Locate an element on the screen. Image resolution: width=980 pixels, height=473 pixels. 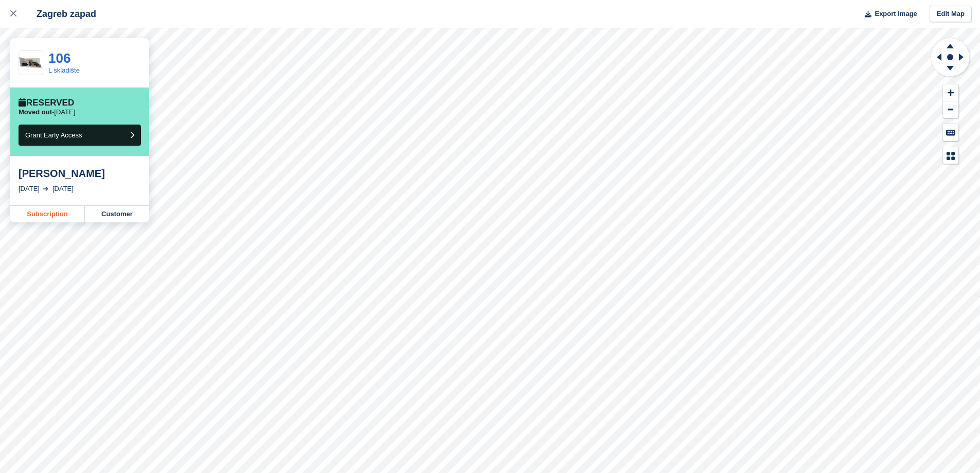
button: Export Image is located at coordinates (888, 14).